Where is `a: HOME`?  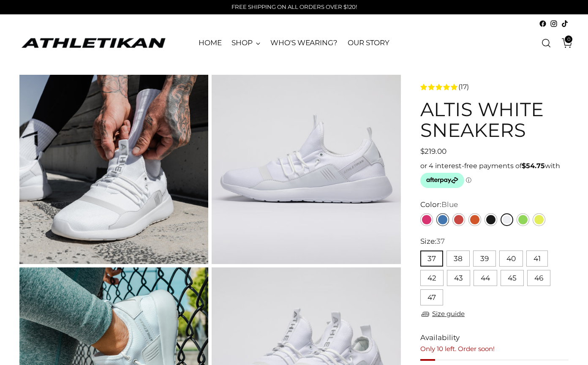
a: HOME is located at coordinates (210, 43).